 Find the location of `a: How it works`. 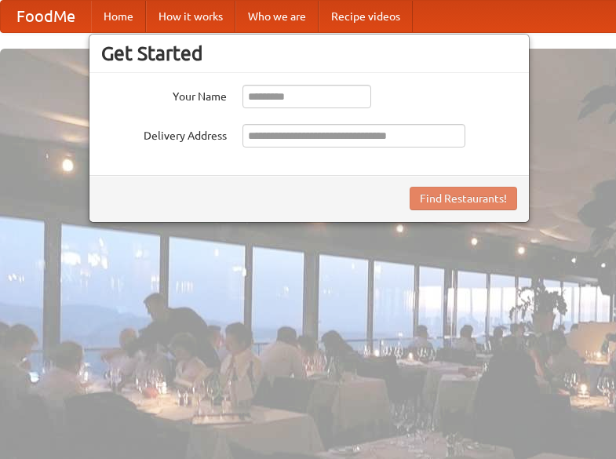

a: How it works is located at coordinates (191, 16).